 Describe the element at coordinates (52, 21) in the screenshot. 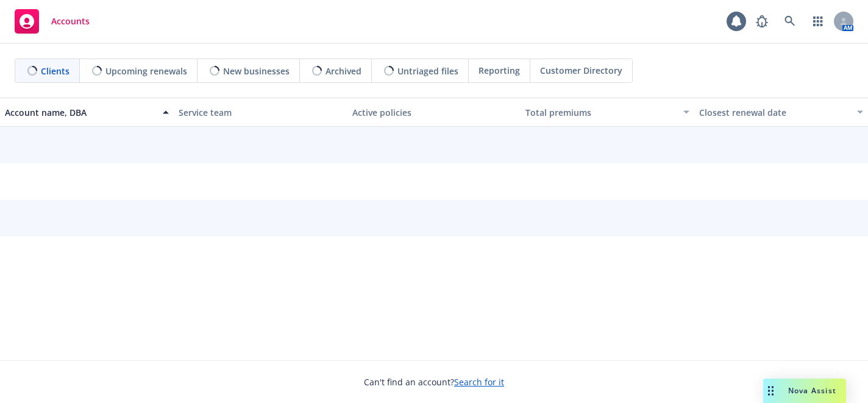

I see `a: Accounts` at that location.